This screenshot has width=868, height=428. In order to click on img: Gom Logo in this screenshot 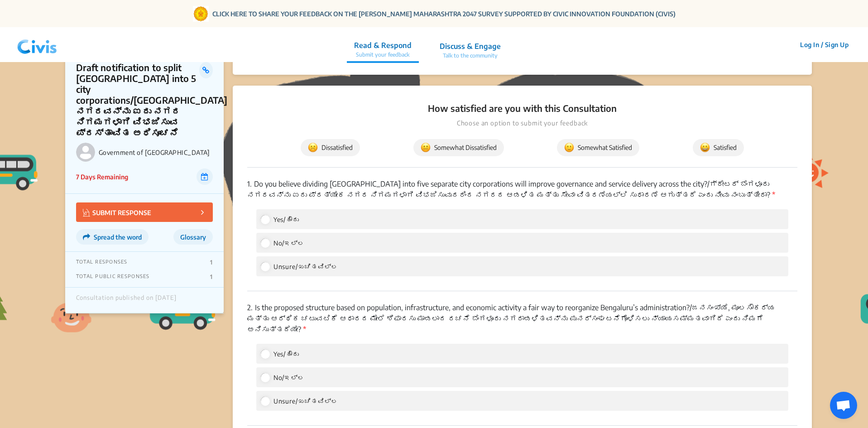, I will do `click(200, 14)`.